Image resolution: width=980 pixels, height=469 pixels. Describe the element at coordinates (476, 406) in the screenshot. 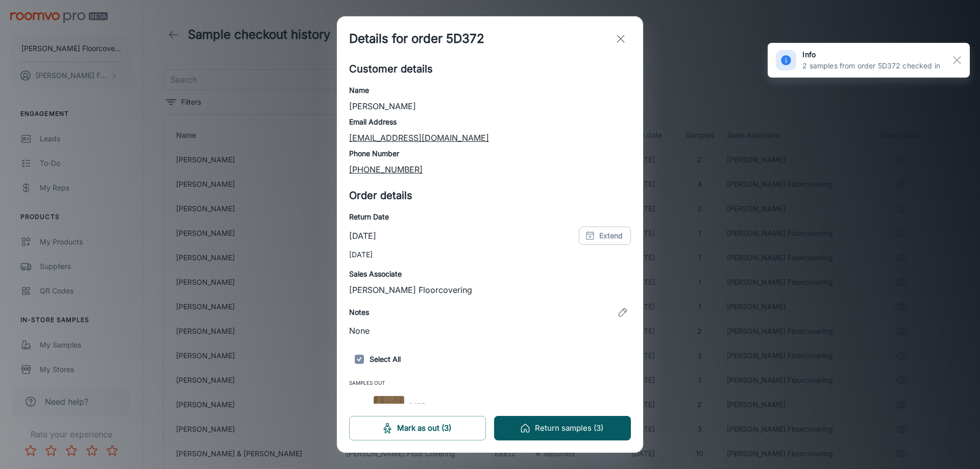

I see `span: COREtec` at that location.